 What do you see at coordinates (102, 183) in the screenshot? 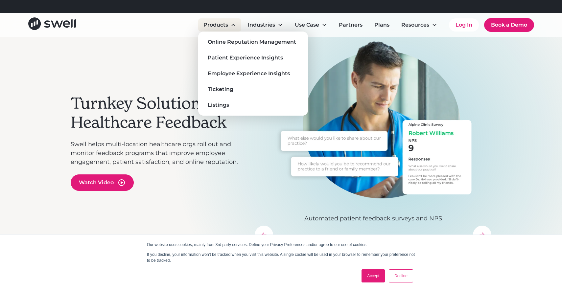
I see `a: open lightbox` at bounding box center [102, 183].